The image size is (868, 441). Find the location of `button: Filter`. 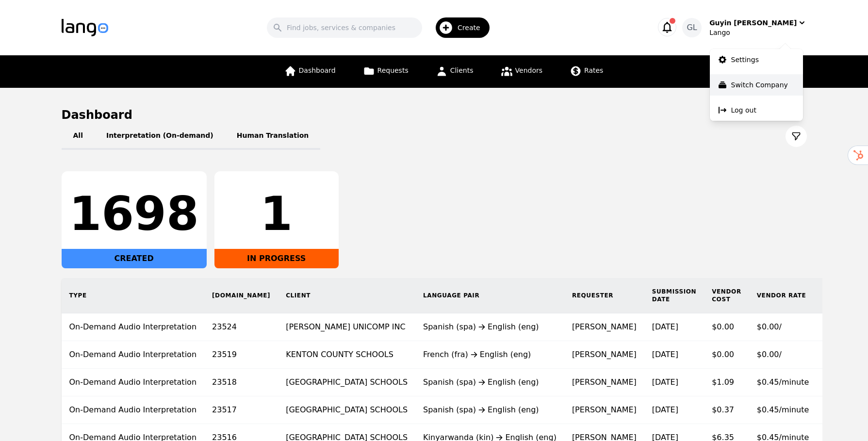

button: Filter is located at coordinates (796, 137).